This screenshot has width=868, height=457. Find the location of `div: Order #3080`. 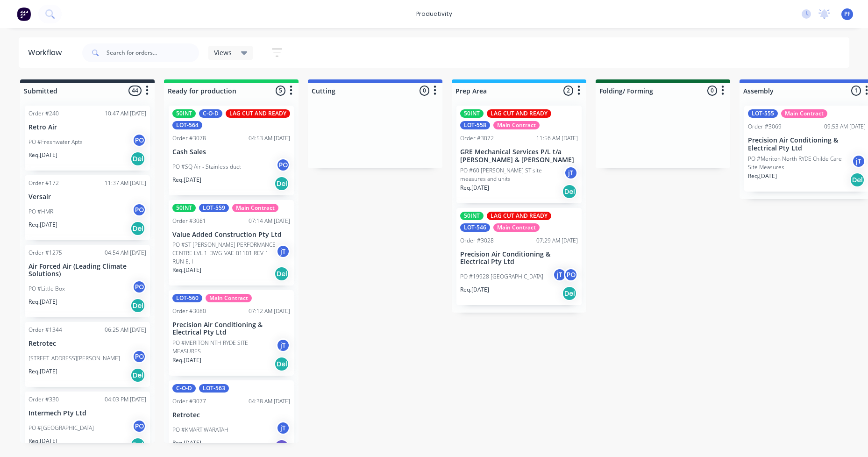

div: Order #3080 is located at coordinates (189, 311).